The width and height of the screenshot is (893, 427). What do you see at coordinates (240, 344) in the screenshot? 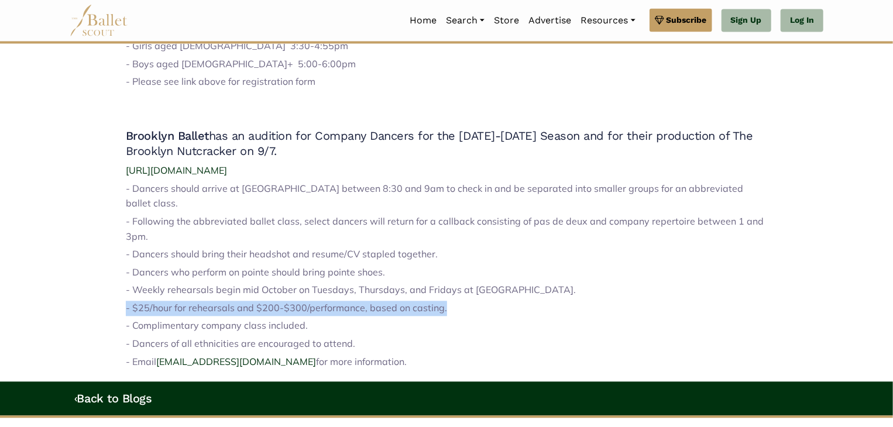
I see `span: - Dancers of all ethnicities are encouraged to attend.` at bounding box center [240, 344].